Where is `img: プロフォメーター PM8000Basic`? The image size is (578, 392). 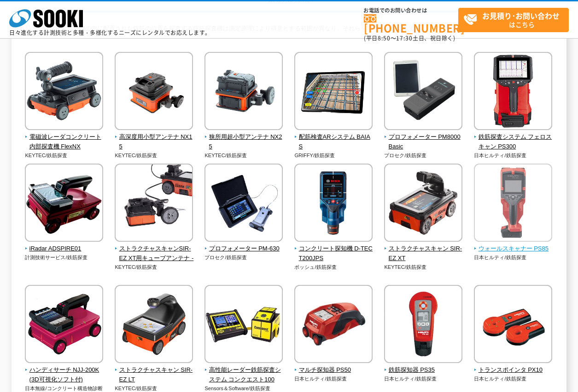 img: プロフォメーター PM8000Basic is located at coordinates (422, 92).